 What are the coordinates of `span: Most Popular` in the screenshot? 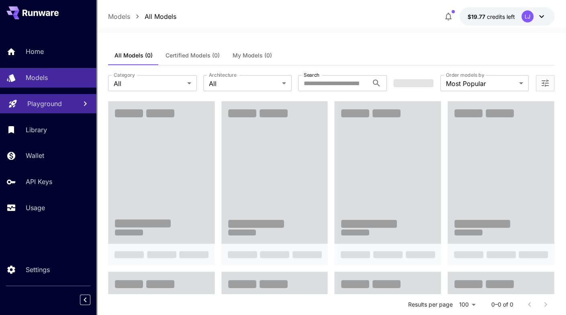 It's located at (481, 84).